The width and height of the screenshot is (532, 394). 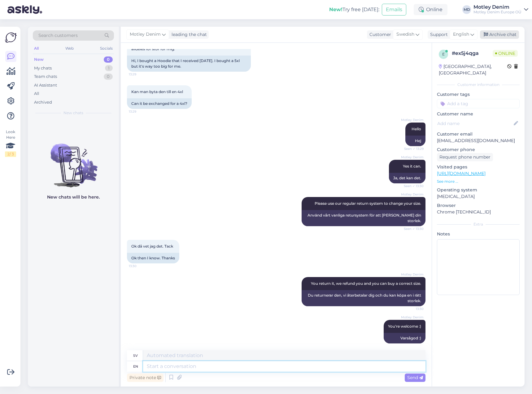 I want to click on span: Ok då vet jag det. Tack, so click(x=152, y=246).